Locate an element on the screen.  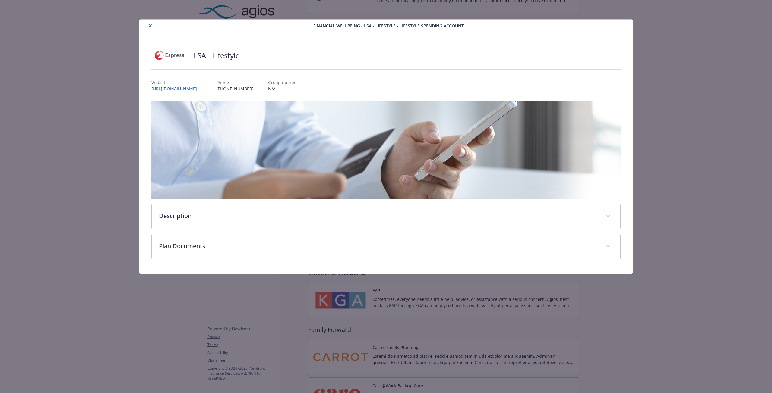
span: Financial Wellbeing - LSA - Lifestyle - Lifestyle Spending Account is located at coordinates (388, 26).